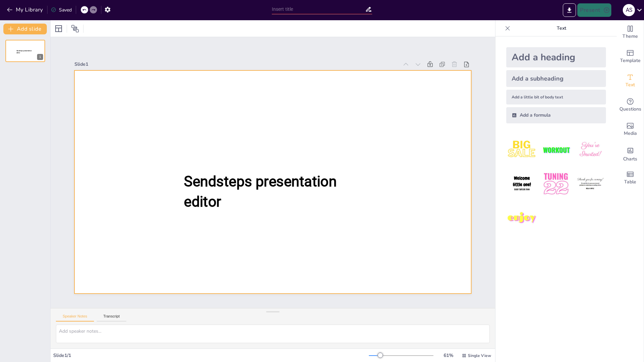 The width and height of the screenshot is (644, 362). What do you see at coordinates (629, 10) in the screenshot?
I see `div: A S` at bounding box center [629, 10].